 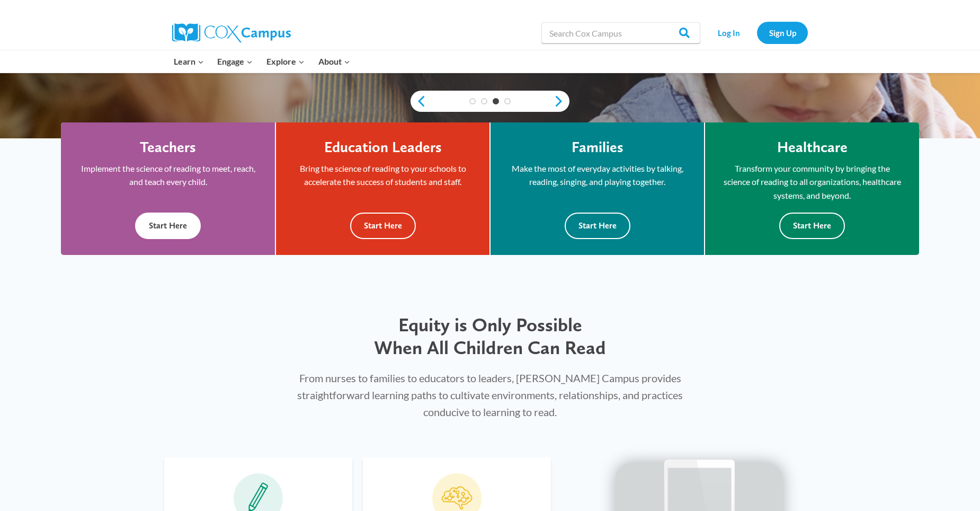 I want to click on button: Child menu of About, so click(x=335, y=61).